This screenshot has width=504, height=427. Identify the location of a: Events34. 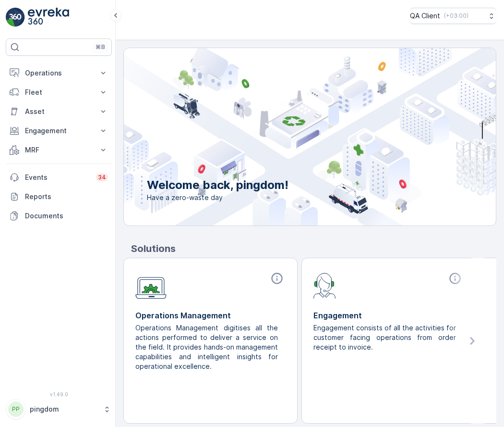
(59, 177).